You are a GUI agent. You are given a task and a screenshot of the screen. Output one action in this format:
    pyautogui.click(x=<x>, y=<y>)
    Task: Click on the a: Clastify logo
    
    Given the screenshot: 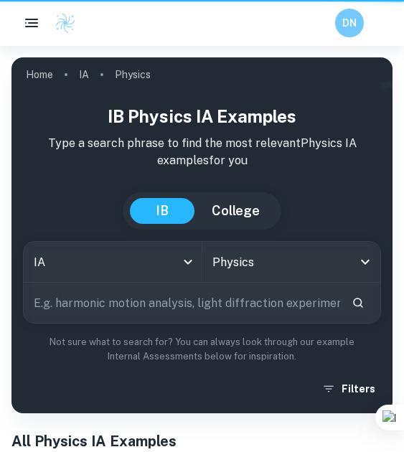 What is the action you would take?
    pyautogui.click(x=61, y=23)
    